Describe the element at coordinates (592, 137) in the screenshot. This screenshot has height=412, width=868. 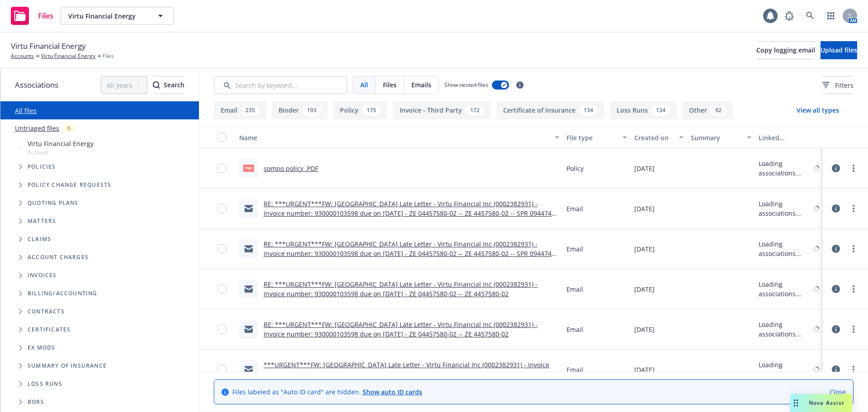
I see `div: File type` at that location.